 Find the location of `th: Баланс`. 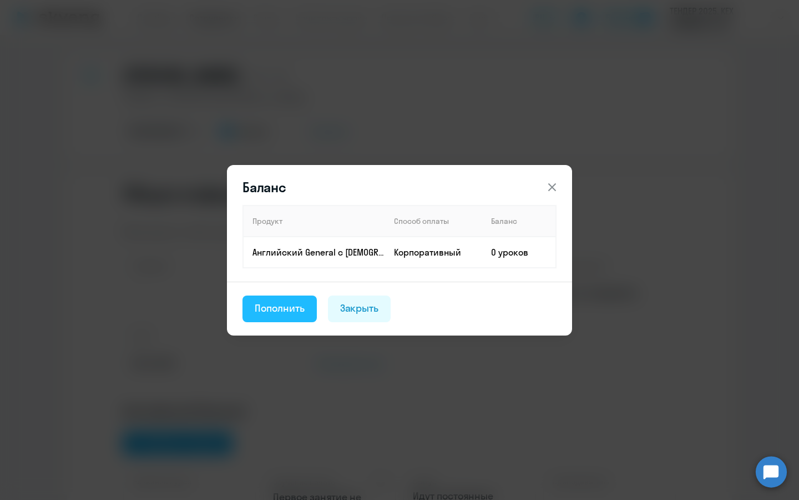

th: Баланс is located at coordinates (519, 221).